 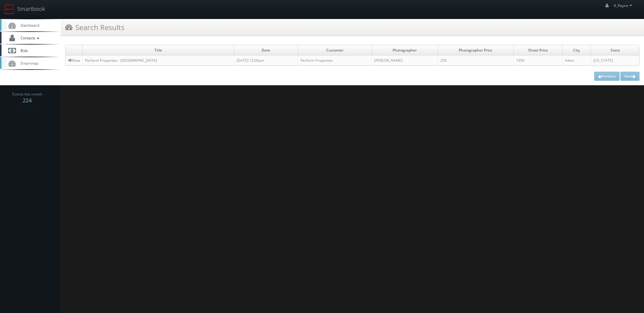 What do you see at coordinates (576, 61) in the screenshot?
I see `td: Aiken` at bounding box center [576, 61].